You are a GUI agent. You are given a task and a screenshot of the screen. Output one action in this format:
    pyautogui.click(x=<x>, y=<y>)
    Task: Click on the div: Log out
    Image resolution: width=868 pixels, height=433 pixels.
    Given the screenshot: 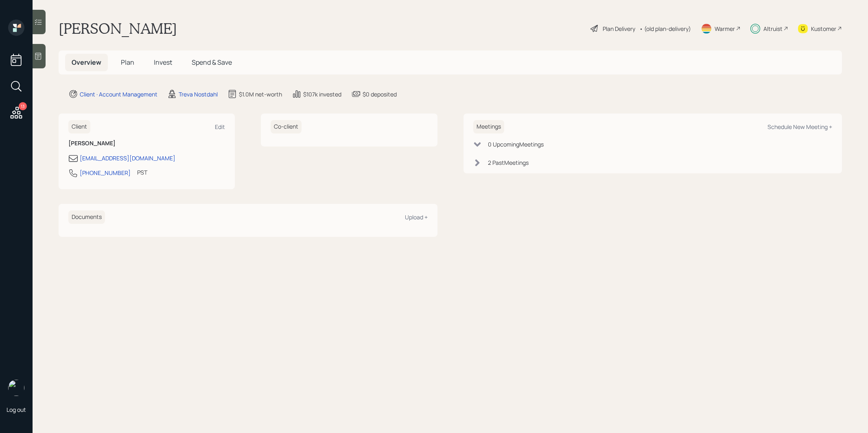 What is the action you would take?
    pyautogui.click(x=16, y=410)
    